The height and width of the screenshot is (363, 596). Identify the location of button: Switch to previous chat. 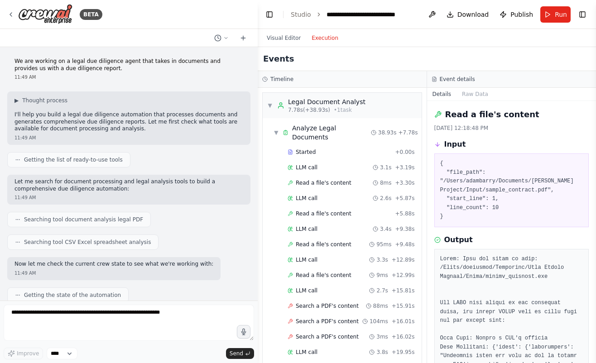
(221, 38).